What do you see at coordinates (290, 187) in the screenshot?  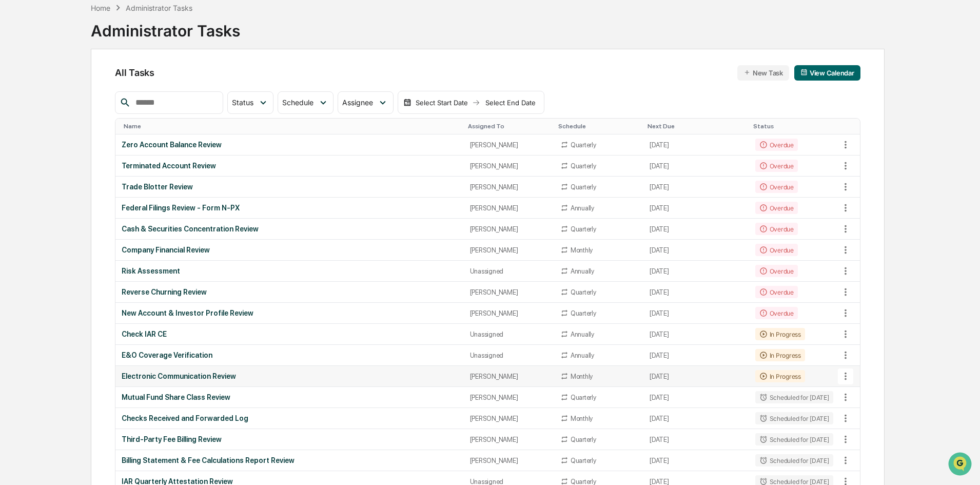 I see `div: Trade Blotter Review` at bounding box center [290, 187].